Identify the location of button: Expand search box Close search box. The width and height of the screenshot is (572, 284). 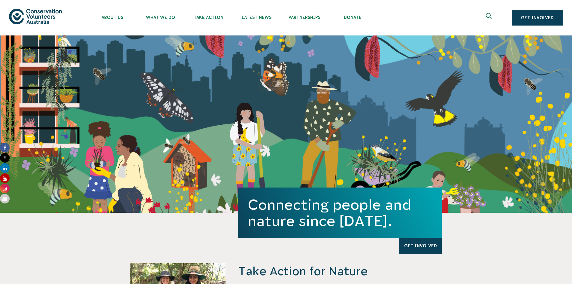
(489, 18).